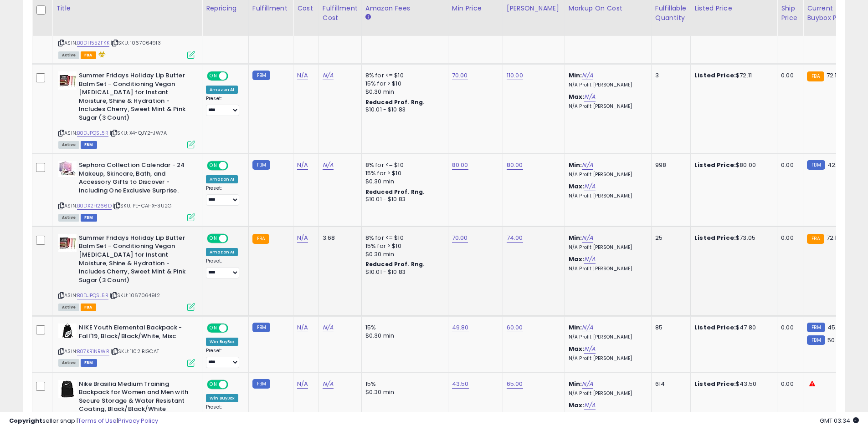 The height and width of the screenshot is (430, 868). Describe the element at coordinates (839, 420) in the screenshot. I see `span: 2025-08-13 03:34 GMT` at that location.